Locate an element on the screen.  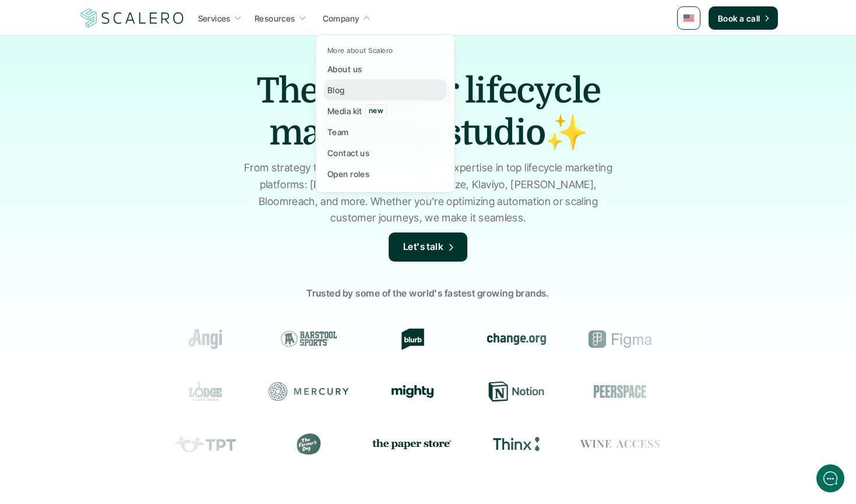
div: Blurb is located at coordinates (407, 339).